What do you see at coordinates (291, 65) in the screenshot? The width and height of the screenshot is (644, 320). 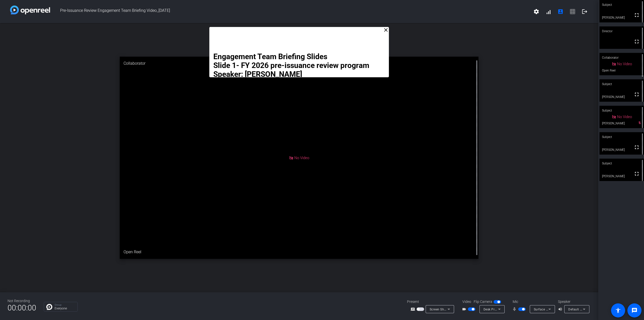 I see `strong: Slide 1- FY 2026 pre-issuance review program` at bounding box center [291, 65].